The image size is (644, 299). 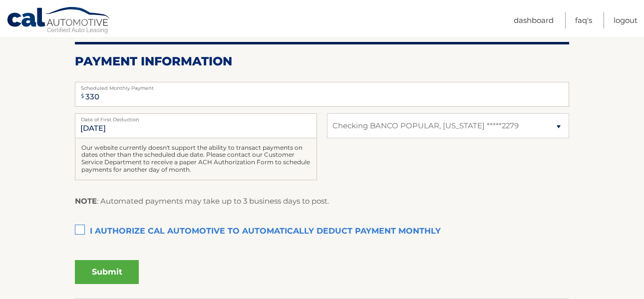 What do you see at coordinates (322, 232) in the screenshot?
I see `label: I authorize cal automotive to automatically deduct payment monthly` at bounding box center [322, 232].